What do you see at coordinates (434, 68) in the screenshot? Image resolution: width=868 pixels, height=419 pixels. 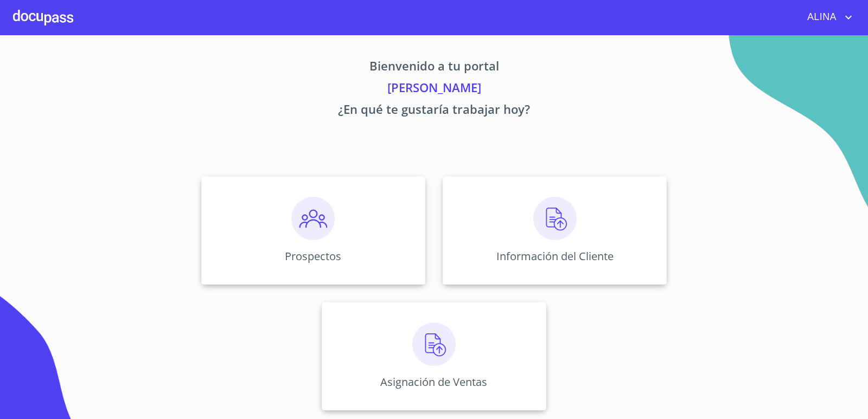 I see `p: Bienvenido a tu portal` at bounding box center [434, 68].